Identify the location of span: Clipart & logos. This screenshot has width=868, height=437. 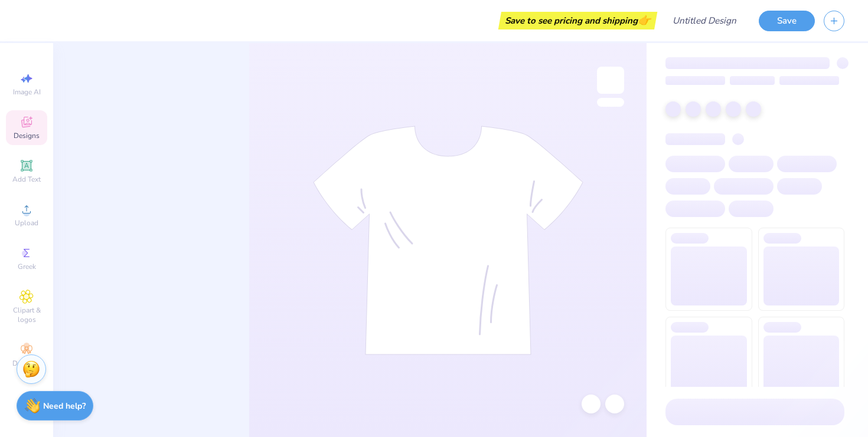
(27, 314).